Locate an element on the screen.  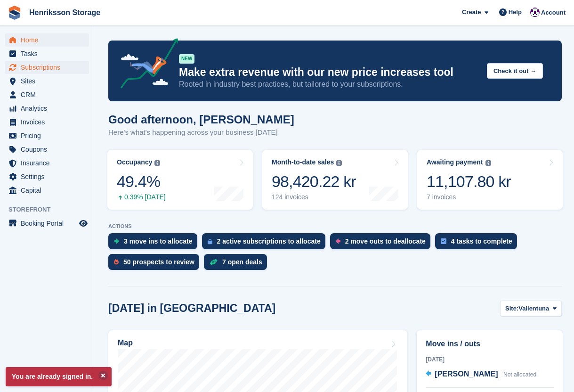
div: 3 move ins to allocate is located at coordinates (158, 241).